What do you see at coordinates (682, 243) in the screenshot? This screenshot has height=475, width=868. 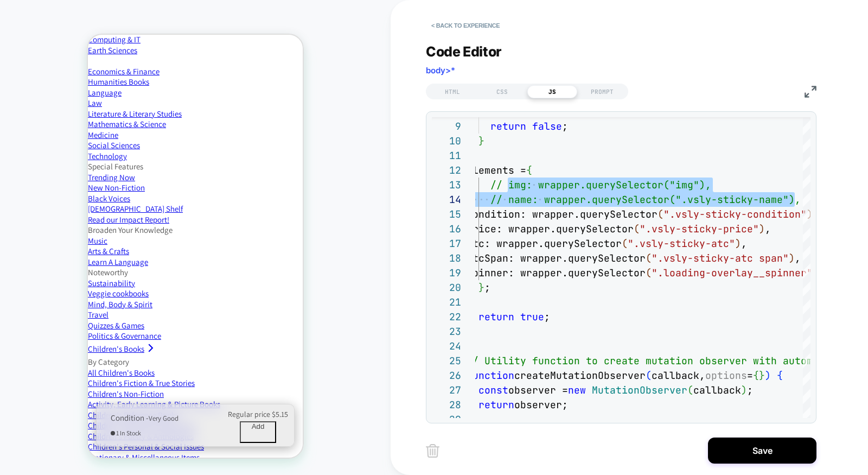 I see `span: ".vsly-sticky-atc"` at bounding box center [682, 243].